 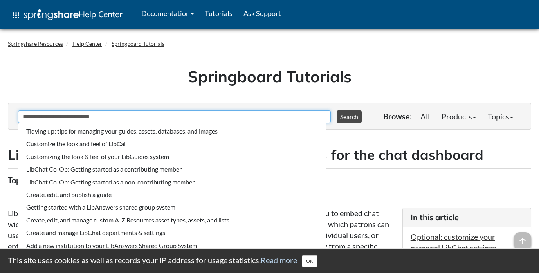 I want to click on a: arrow_upward, so click(x=522, y=238).